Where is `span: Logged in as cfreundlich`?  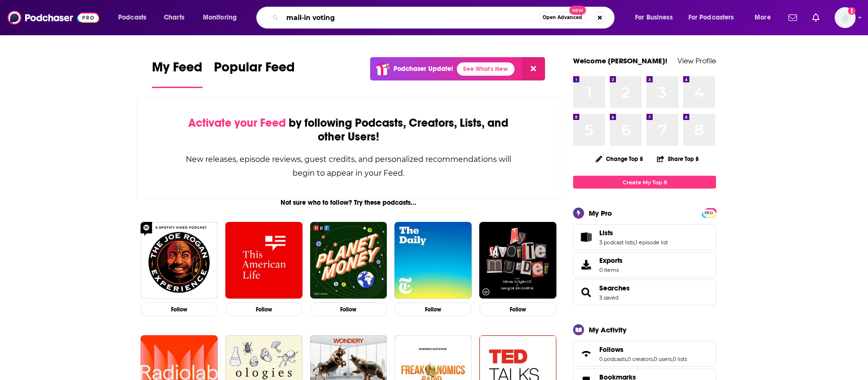
span: Logged in as cfreundlich is located at coordinates (845, 17).